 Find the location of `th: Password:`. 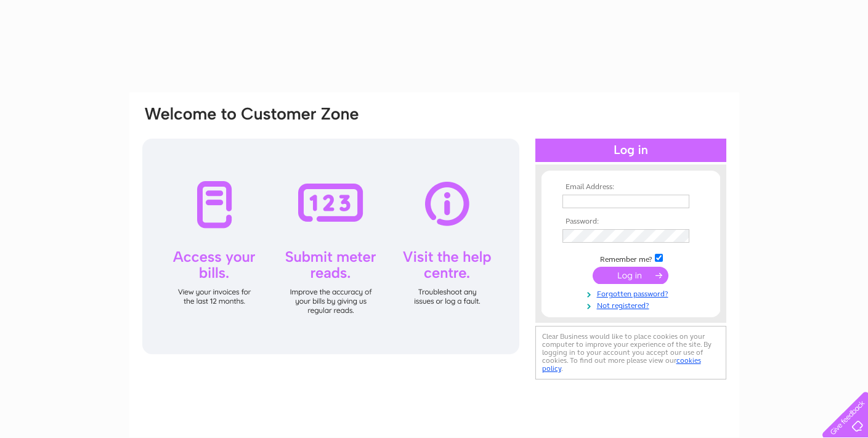

th: Password: is located at coordinates (631, 221).